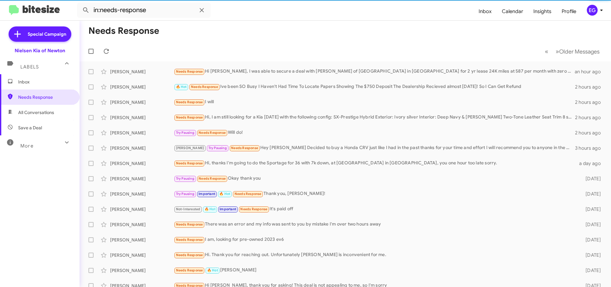 This screenshot has height=287, width=611. Describe the element at coordinates (144, 10) in the screenshot. I see `input: Search` at that location.